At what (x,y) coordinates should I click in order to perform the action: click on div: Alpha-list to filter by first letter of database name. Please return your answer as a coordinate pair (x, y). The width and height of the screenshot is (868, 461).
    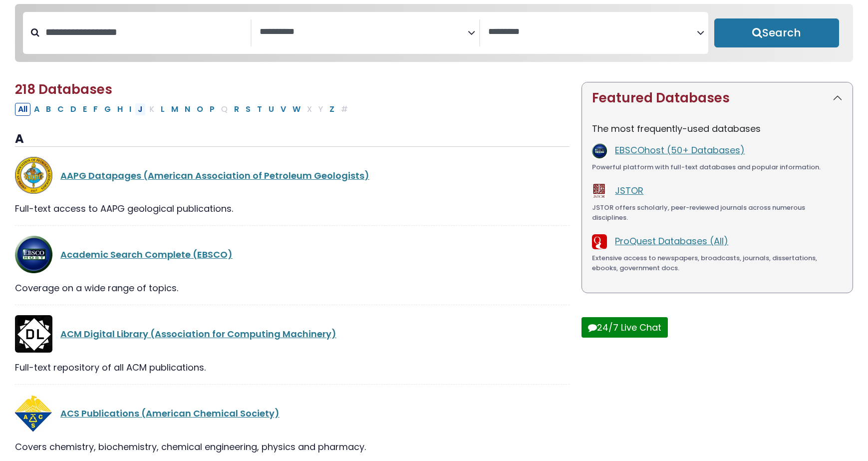
    Looking at the image, I should click on (183, 108).